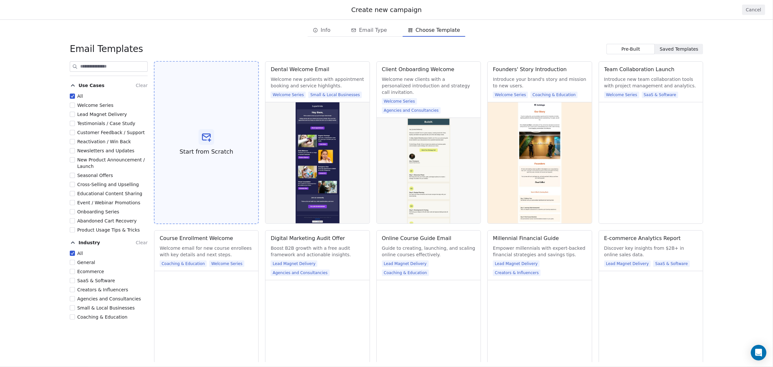 The width and height of the screenshot is (773, 367). Describe the element at coordinates (317, 251) in the screenshot. I see `span: Boost B2B growth with a free audit framework and actionable insights.` at that location.